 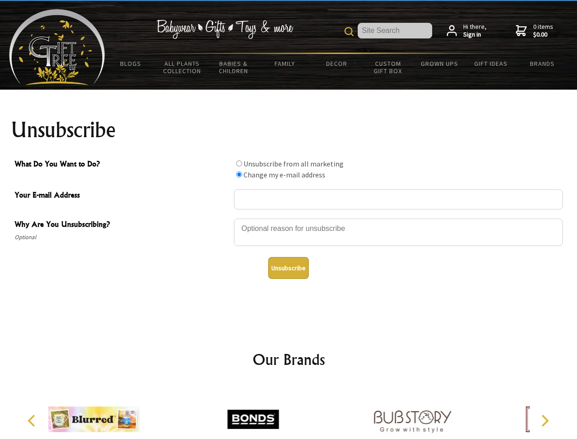 I want to click on span: Your E-mail Address, so click(x=122, y=196).